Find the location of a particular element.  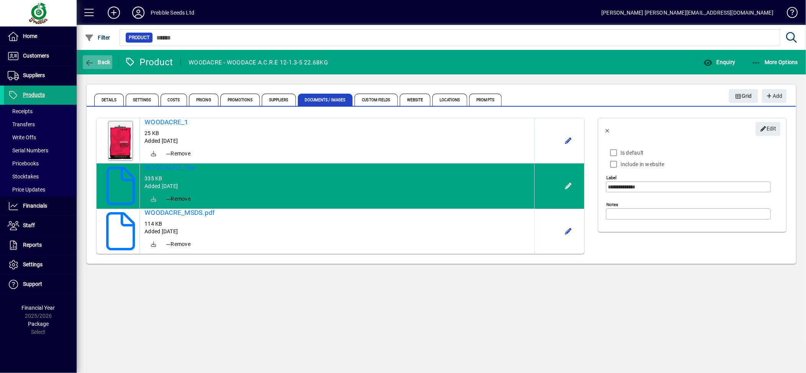

div: Product is located at coordinates (149, 62).